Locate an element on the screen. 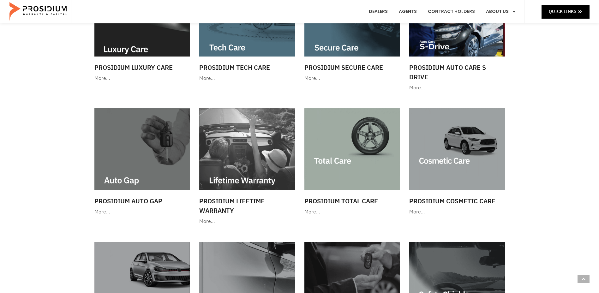 The width and height of the screenshot is (599, 293). a: Prosidium Auto Gap More… is located at coordinates (142, 162).